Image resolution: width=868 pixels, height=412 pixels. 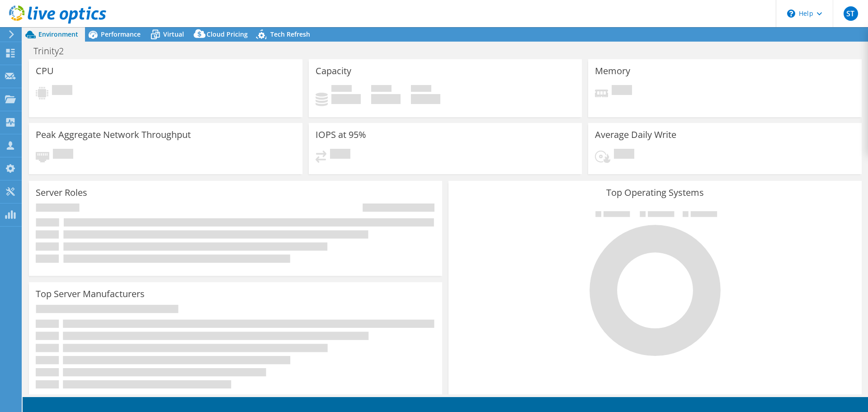 What do you see at coordinates (45, 71) in the screenshot?
I see `h3: CPU` at bounding box center [45, 71].